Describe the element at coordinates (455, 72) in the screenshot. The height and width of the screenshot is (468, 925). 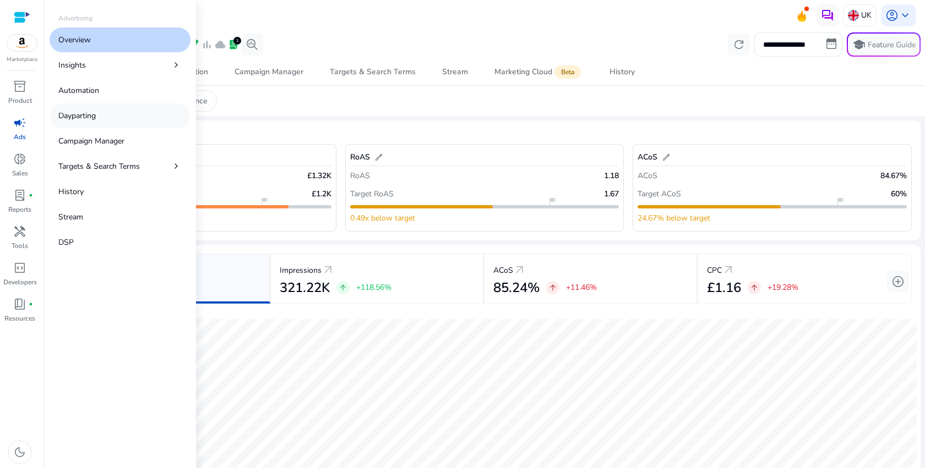
I see `div: Stream` at that location.